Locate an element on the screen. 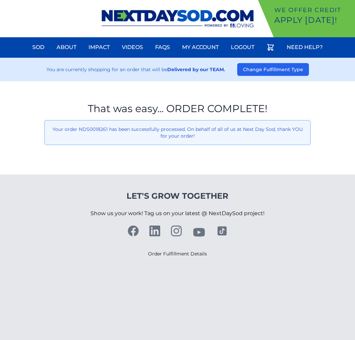 The width and height of the screenshot is (355, 340). a: My Account is located at coordinates (200, 47).